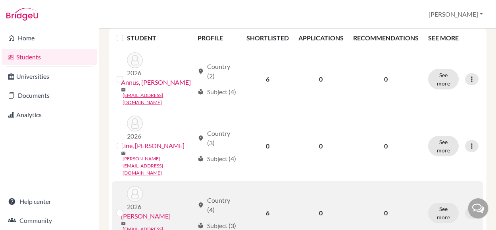 This screenshot has width=496, height=230. What do you see at coordinates (49, 38) in the screenshot?
I see `a: Home` at bounding box center [49, 38].